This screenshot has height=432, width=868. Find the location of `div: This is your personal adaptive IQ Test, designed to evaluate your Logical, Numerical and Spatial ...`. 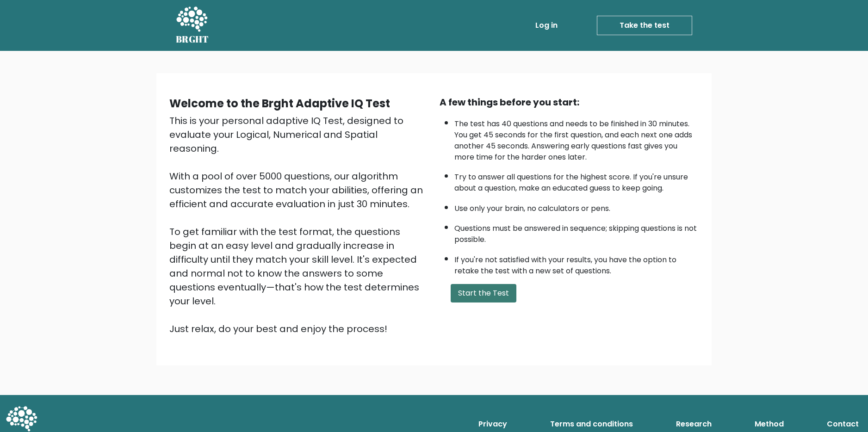

div: This is your personal adaptive IQ Test, designed to evaluate your Logical, Numerical and Spatial ... is located at coordinates (299, 225).